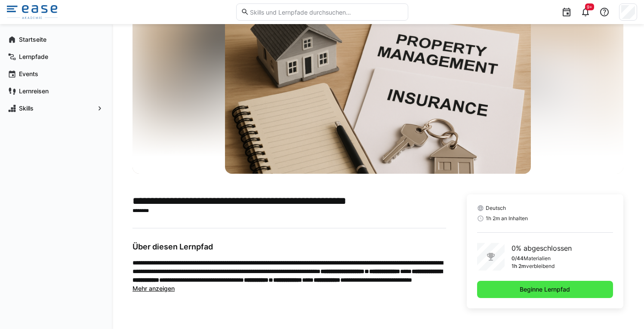 This screenshot has width=644, height=329. Describe the element at coordinates (589, 7) in the screenshot. I see `span: 9+` at that location.